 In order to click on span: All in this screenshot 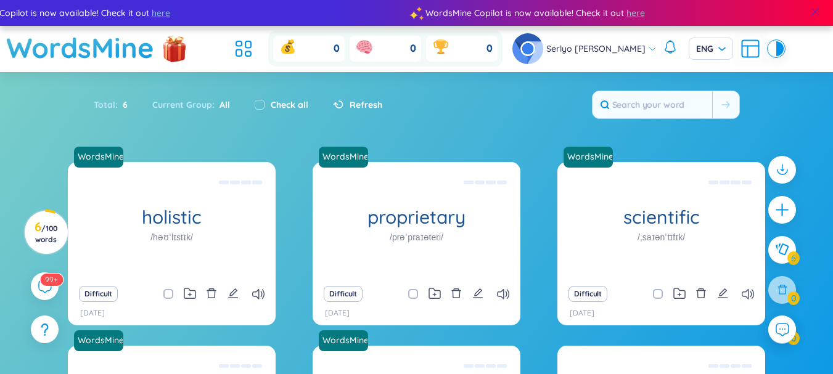, I will do `click(222, 105)`.